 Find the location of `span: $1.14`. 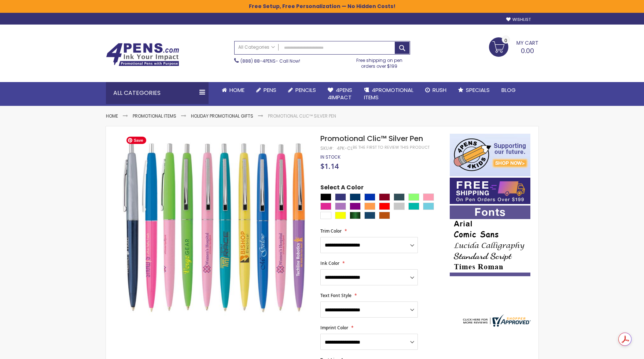

span: $1.14 is located at coordinates (330, 166).